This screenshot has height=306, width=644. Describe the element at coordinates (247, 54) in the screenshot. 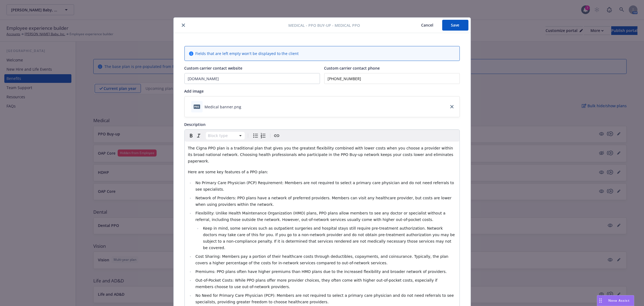

I see `span: Fields that are left empty won't be displayed to the client` at that location.